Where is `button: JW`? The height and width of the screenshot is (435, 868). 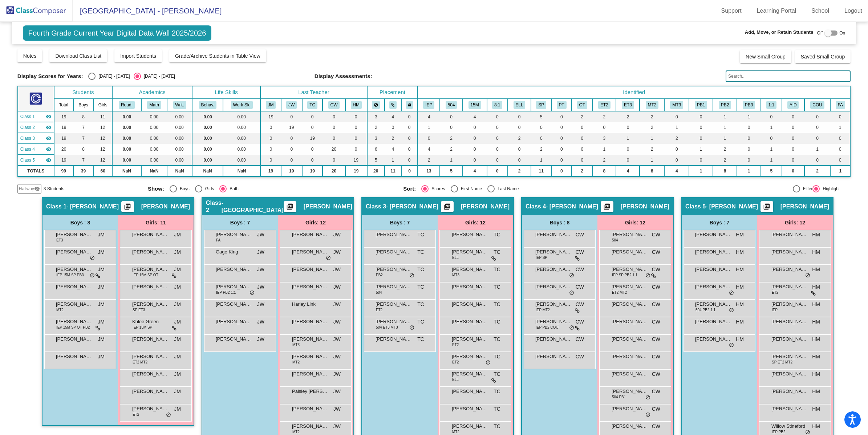 button: JW is located at coordinates (292, 105).